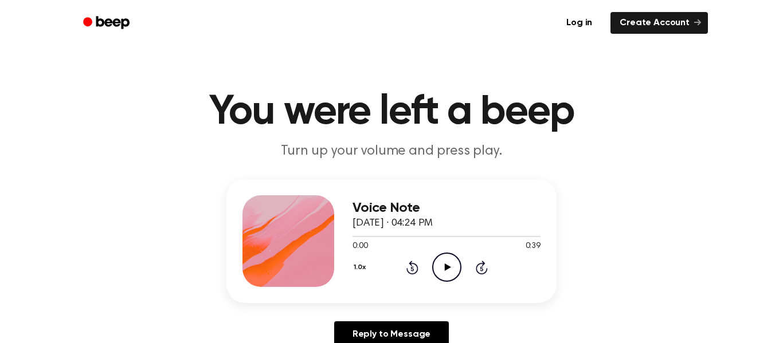 The height and width of the screenshot is (343, 783). Describe the element at coordinates (361, 268) in the screenshot. I see `button: 1.0x` at that location.